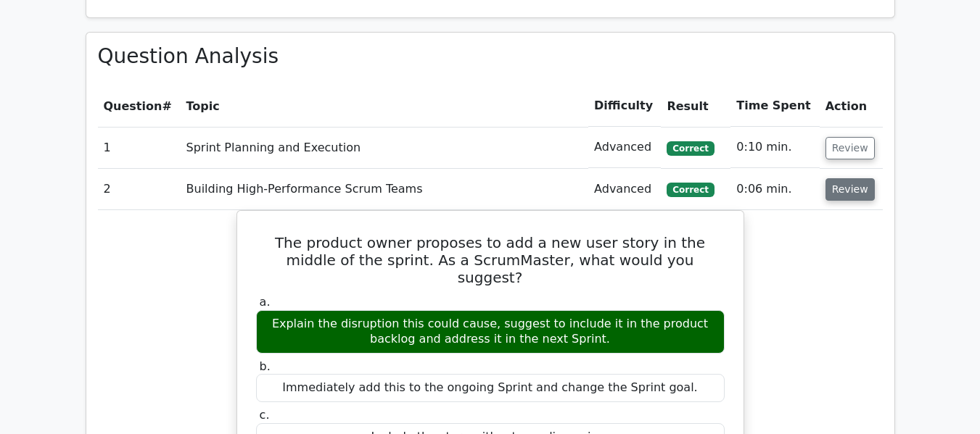 Image resolution: width=980 pixels, height=434 pixels. I want to click on td: 1, so click(139, 147).